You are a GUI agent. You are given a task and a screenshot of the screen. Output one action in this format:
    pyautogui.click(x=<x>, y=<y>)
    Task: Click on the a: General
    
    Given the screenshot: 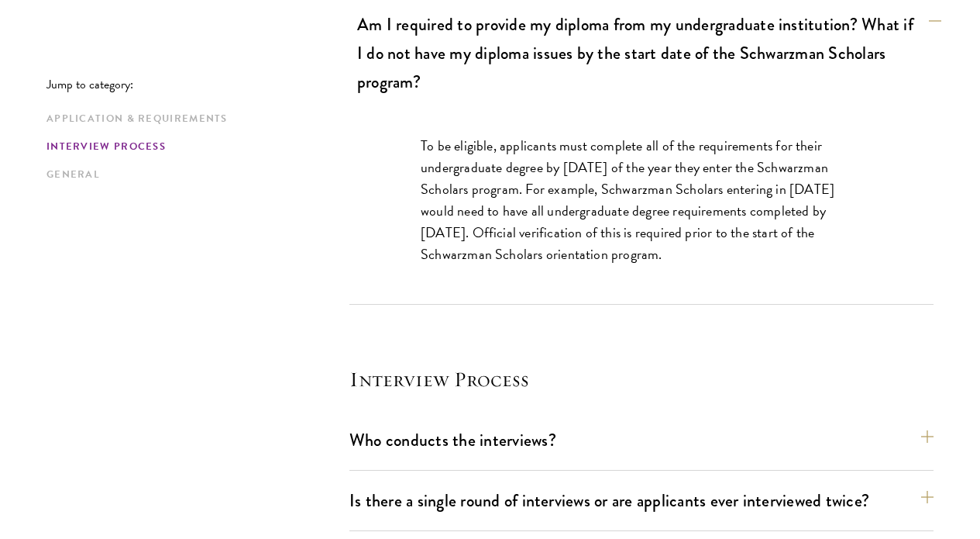 What is the action you would take?
    pyautogui.click(x=193, y=174)
    